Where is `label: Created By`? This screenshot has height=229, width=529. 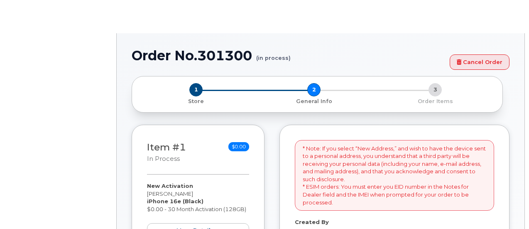 label: Created By is located at coordinates (312, 222).